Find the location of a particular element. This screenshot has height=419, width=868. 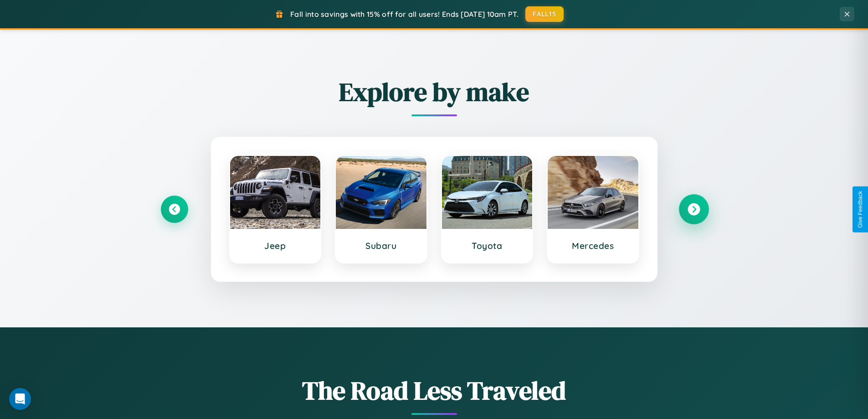

h2: Explore by make is located at coordinates (434, 92).